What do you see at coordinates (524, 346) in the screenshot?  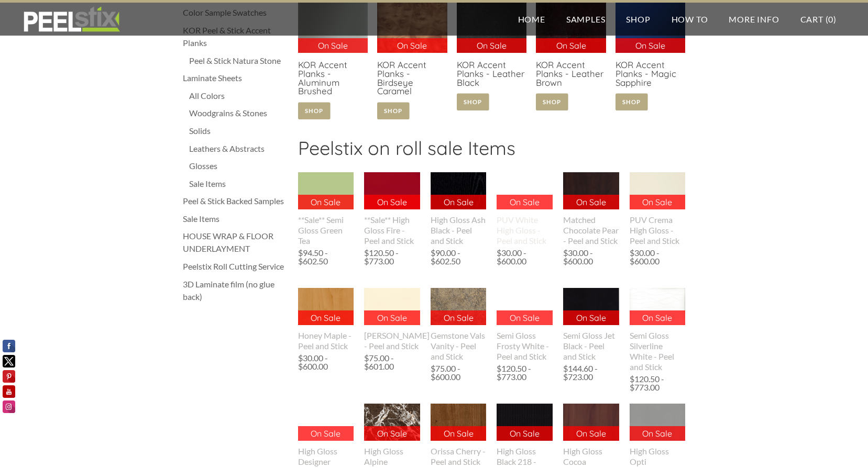 I see `div: Semi Gloss Frosty White - Peel and Stick` at bounding box center [524, 346].